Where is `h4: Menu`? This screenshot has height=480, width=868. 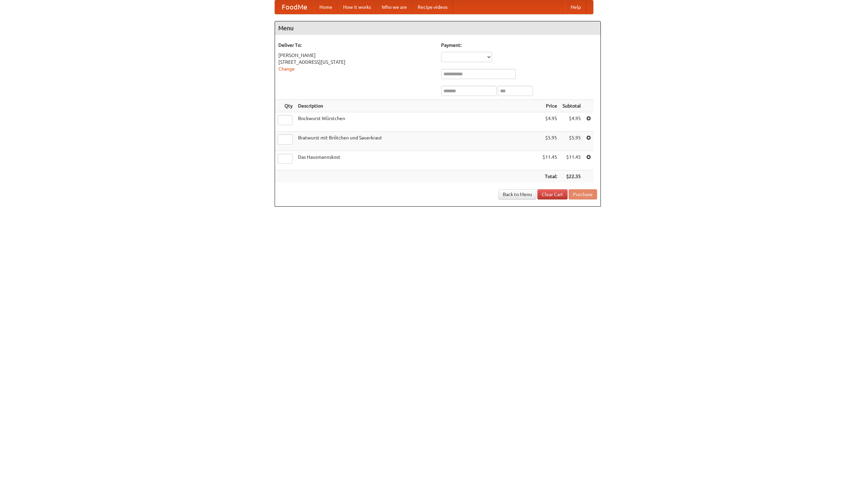 h4: Menu is located at coordinates (438, 28).